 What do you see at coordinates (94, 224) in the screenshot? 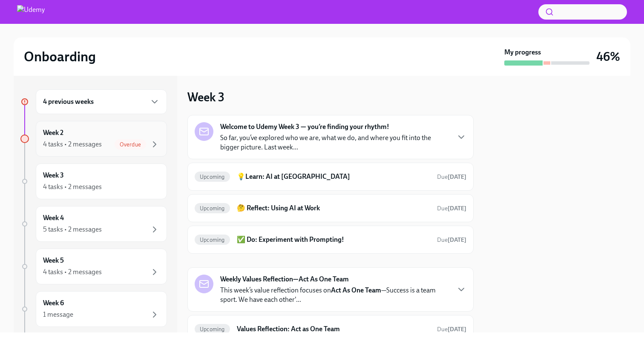
I see `a: Week 45 tasks • 2 messages` at bounding box center [94, 224].